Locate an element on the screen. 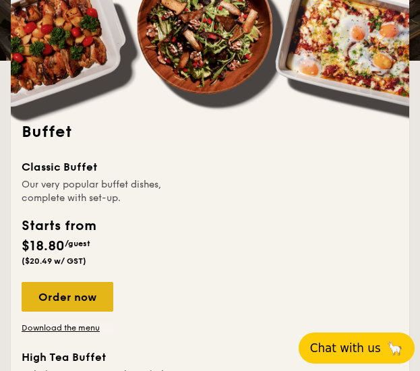  h2: Buffet is located at coordinates (210, 132).